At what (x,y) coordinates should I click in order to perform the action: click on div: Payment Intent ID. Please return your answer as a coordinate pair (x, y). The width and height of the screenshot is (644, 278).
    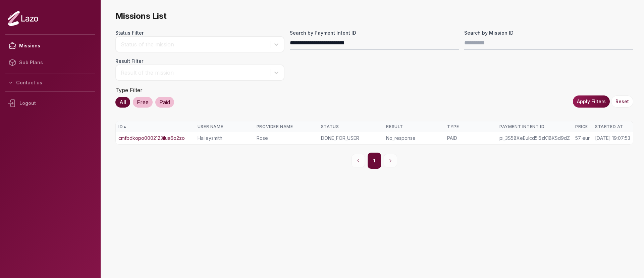
    Looking at the image, I should click on (535, 127).